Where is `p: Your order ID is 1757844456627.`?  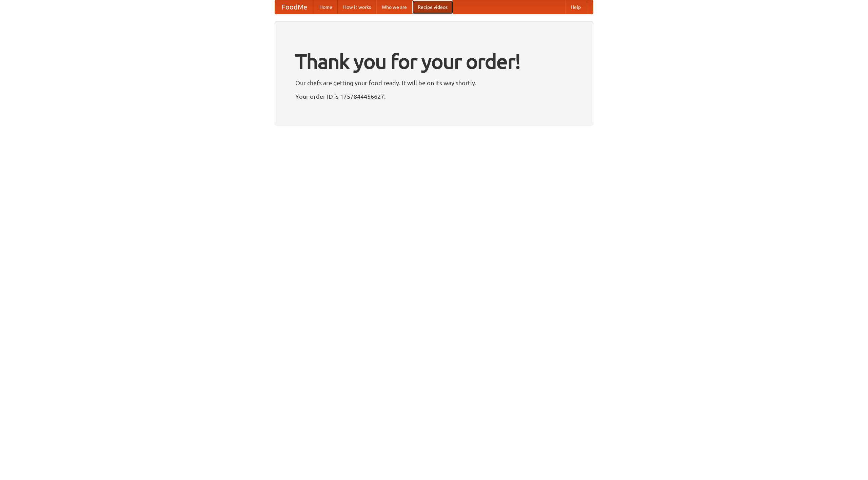
p: Your order ID is 1757844456627. is located at coordinates (434, 96).